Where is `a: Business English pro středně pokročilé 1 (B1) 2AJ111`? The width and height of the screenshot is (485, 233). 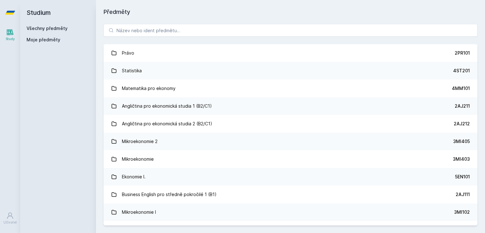 a: Business English pro středně pokročilé 1 (B1) 2AJ111 is located at coordinates (290, 194).